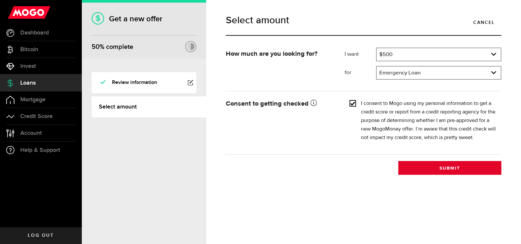 This screenshot has width=521, height=244. I want to click on a: Review information, so click(144, 83).